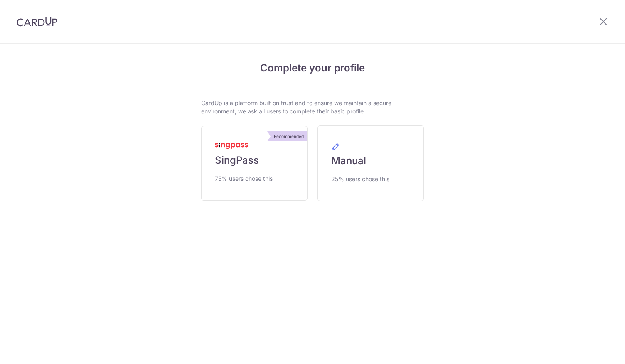 This screenshot has height=364, width=625. I want to click on img: MyInfoLogo, so click(231, 146).